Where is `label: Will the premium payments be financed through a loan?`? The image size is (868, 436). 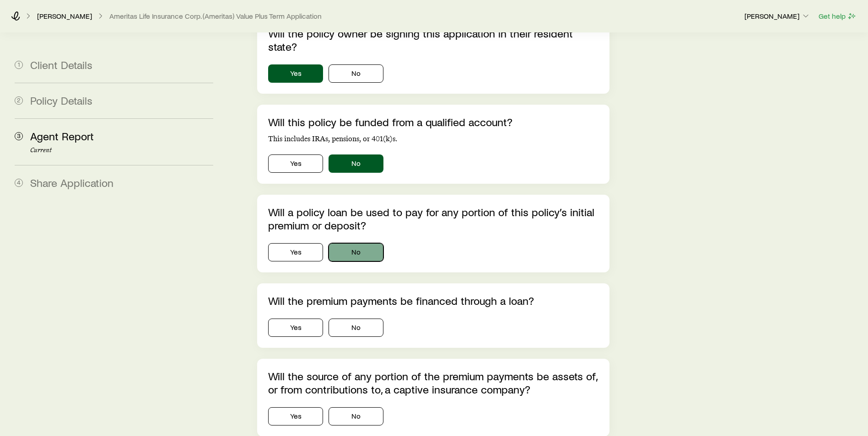
label: Will the premium payments be financed through a loan? is located at coordinates (401, 301).